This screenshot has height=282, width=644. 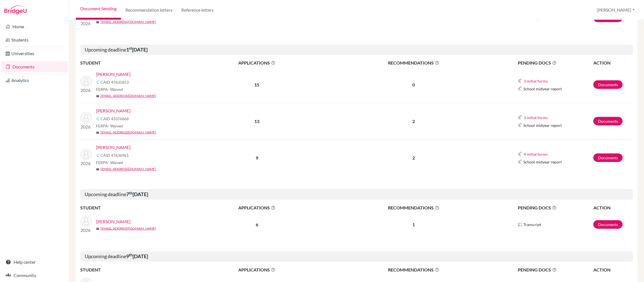 I want to click on a: Universities, so click(x=34, y=53).